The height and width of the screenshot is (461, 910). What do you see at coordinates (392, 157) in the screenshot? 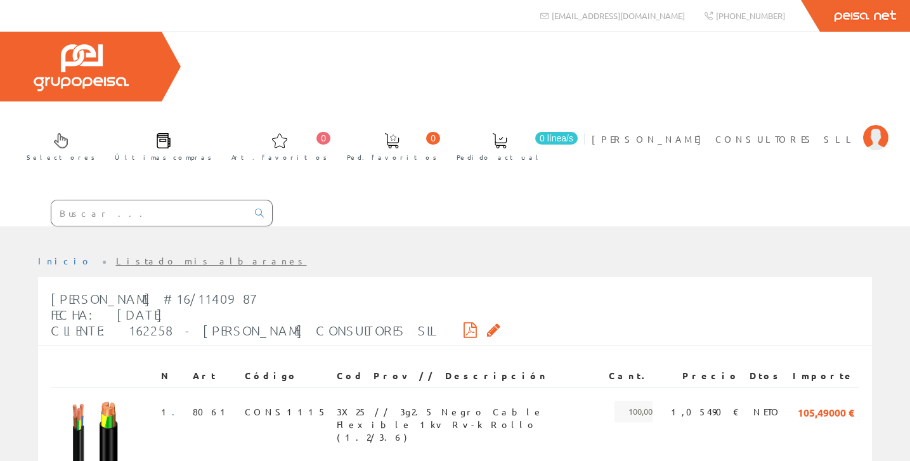
I see `span: Ped. favoritos` at bounding box center [392, 157].